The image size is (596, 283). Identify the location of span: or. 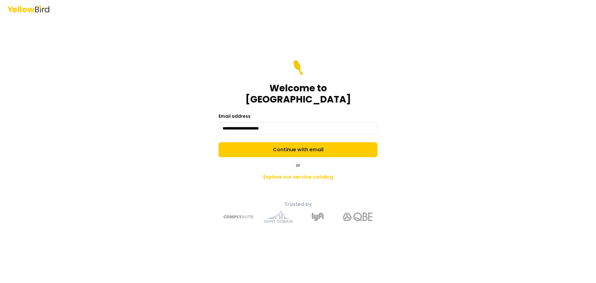
(298, 165).